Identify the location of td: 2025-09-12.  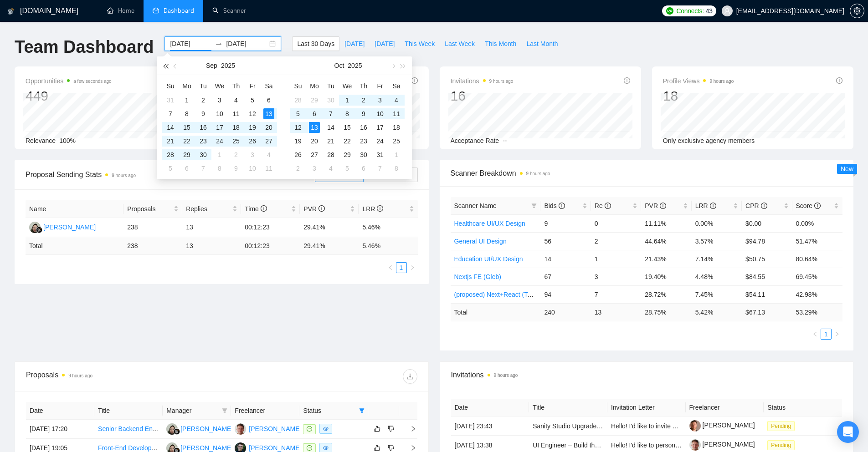
(252, 114).